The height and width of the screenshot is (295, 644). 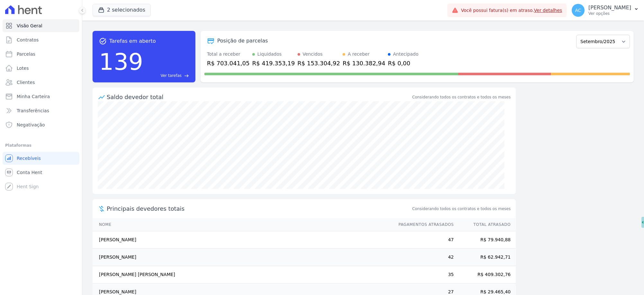 I want to click on span: Considerando todos os contratos e todos os meses, so click(x=461, y=209).